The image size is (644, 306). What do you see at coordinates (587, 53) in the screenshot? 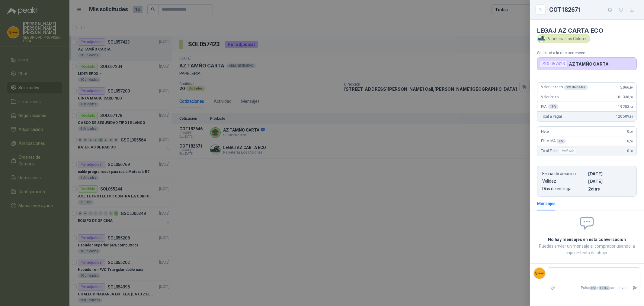
I see `p: Solicitud a la que pertenece` at bounding box center [587, 53].